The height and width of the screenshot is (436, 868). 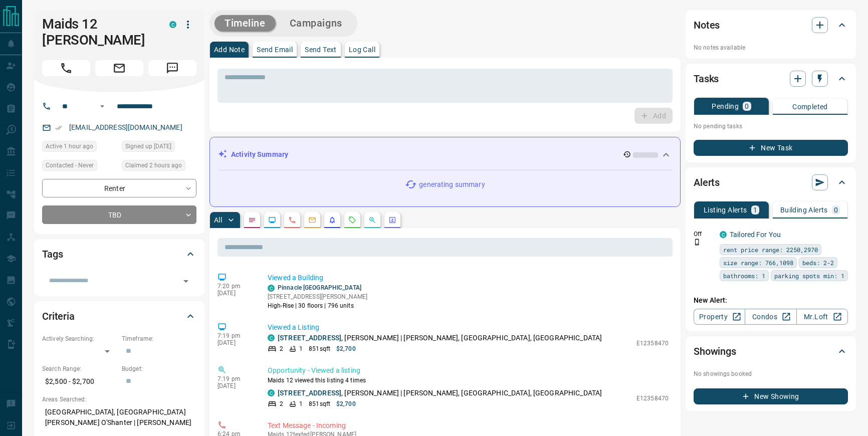 I want to click on div: Activity Summary, so click(x=445, y=155).